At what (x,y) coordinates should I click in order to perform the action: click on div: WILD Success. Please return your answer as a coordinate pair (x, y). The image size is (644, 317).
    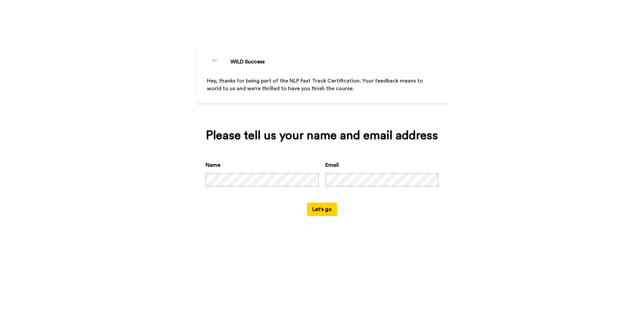
    Looking at the image, I should click on (247, 61).